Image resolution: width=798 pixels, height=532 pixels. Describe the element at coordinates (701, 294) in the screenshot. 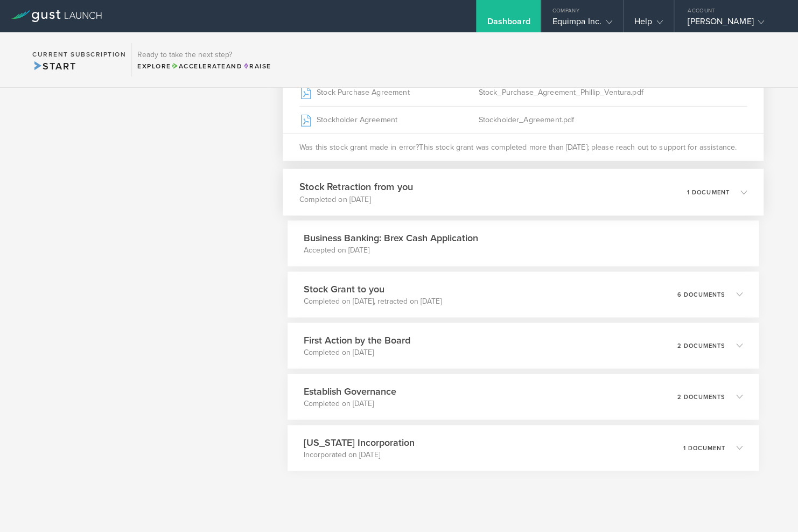

I see `p: 6 documents` at that location.